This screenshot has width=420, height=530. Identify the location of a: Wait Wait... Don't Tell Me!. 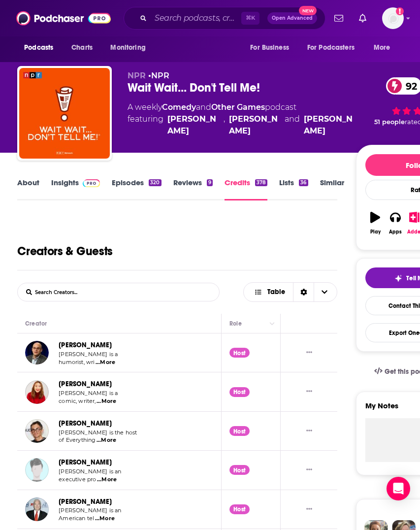
(64, 113).